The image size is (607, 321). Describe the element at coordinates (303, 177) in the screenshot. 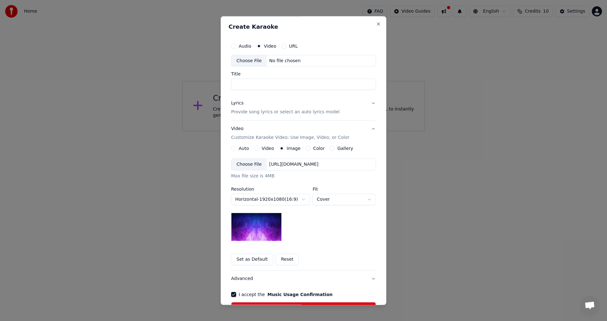

I see `div: Max file size is 4MB` at that location.